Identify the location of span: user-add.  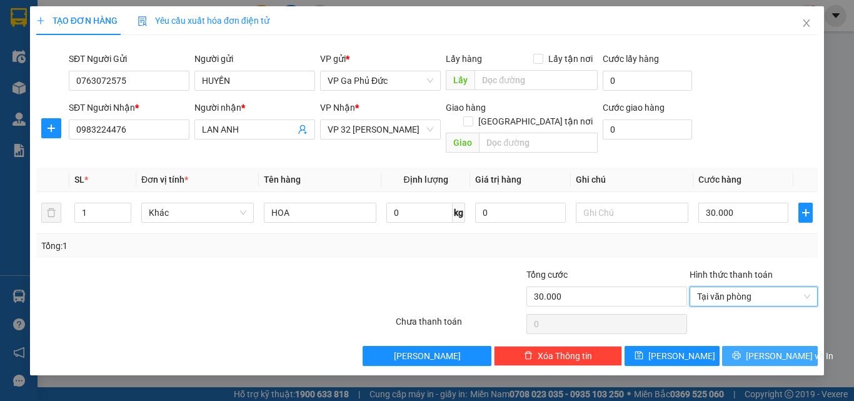
(303, 129).